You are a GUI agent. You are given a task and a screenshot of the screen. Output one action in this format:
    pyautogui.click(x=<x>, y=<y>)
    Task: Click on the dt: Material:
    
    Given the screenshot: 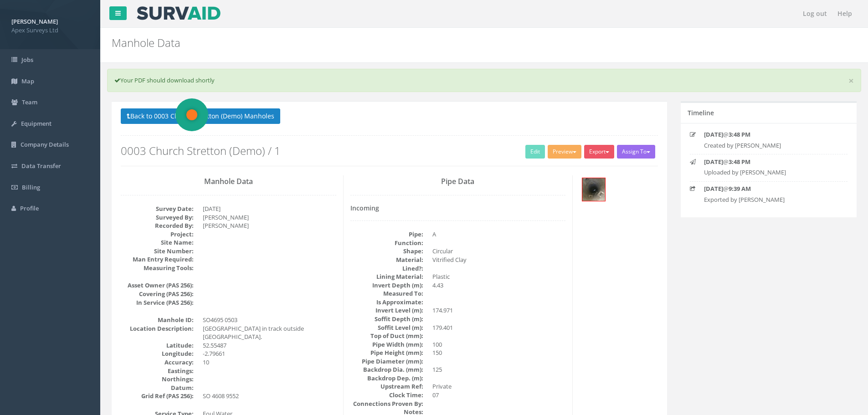 What is the action you would take?
    pyautogui.click(x=387, y=260)
    